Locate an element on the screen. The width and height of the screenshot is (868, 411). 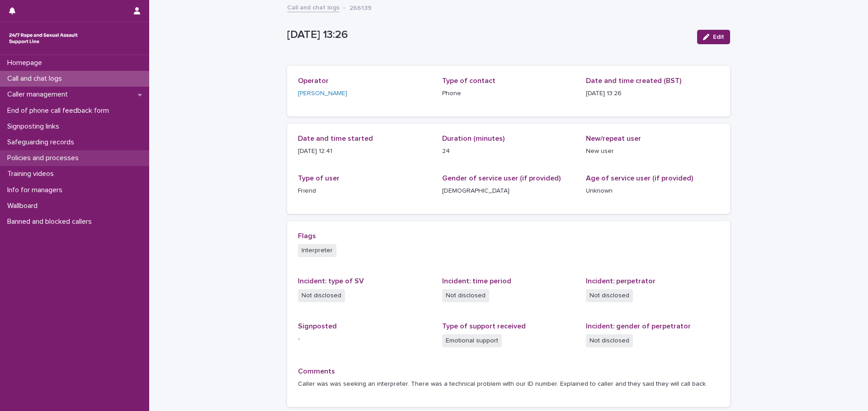
p: 266139 is located at coordinates (360, 7).